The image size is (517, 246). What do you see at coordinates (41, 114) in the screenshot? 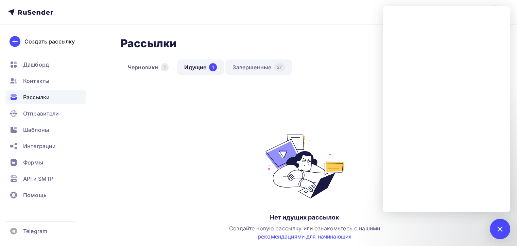
I see `span: Отправители` at bounding box center [41, 114].